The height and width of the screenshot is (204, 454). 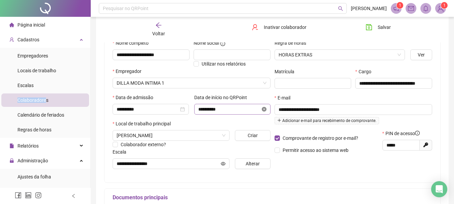 I want to click on span: Voltar, so click(x=159, y=34).